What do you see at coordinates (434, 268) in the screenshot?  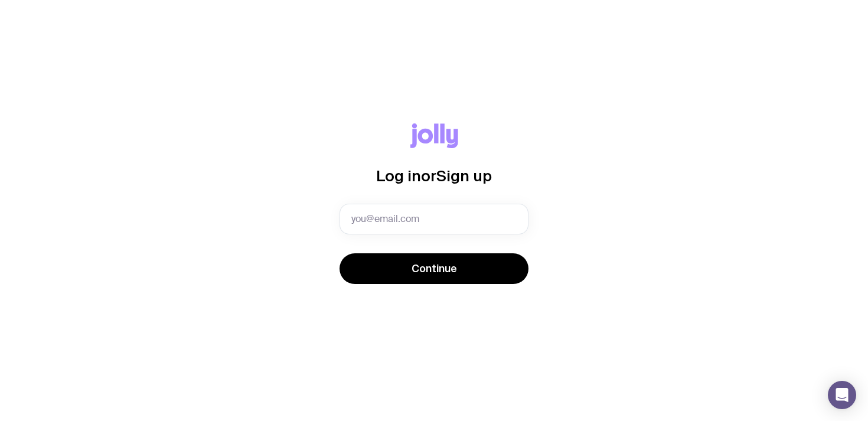 I see `button: Continue` at bounding box center [434, 268].